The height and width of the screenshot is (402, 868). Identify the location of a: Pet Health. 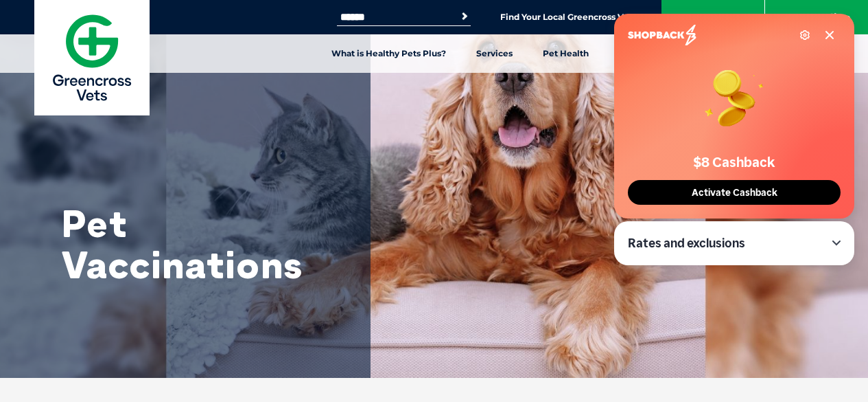
(565, 54).